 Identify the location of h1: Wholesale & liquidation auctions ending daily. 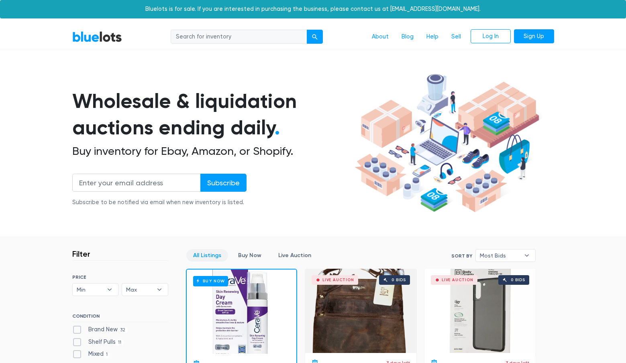
(212, 114).